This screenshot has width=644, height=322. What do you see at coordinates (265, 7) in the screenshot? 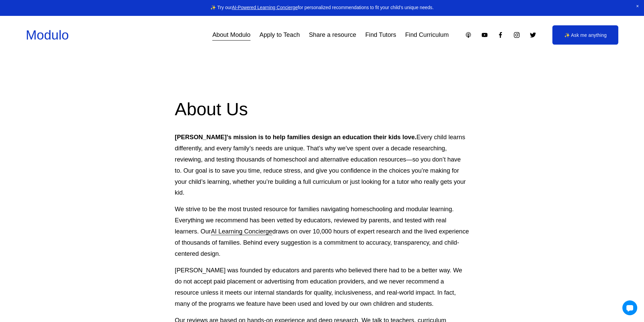
I see `a: AI-Powered Learning Concierge` at bounding box center [265, 7].